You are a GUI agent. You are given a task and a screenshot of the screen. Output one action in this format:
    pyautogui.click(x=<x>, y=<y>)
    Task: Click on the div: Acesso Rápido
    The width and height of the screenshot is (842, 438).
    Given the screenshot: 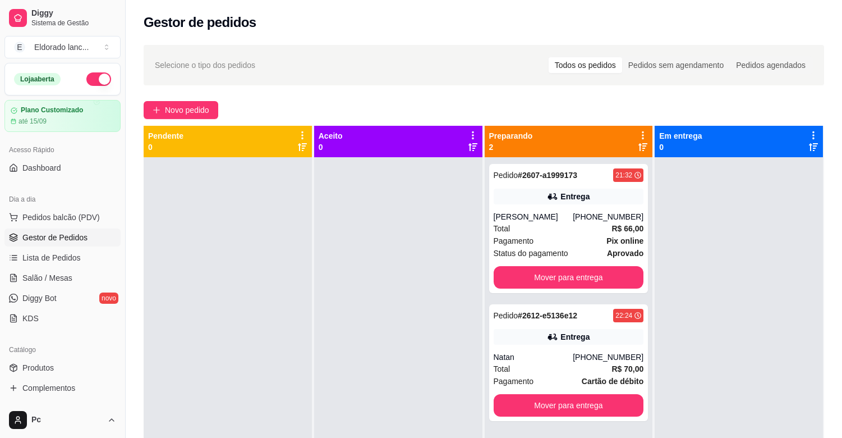 What is the action you would take?
    pyautogui.click(x=62, y=150)
    